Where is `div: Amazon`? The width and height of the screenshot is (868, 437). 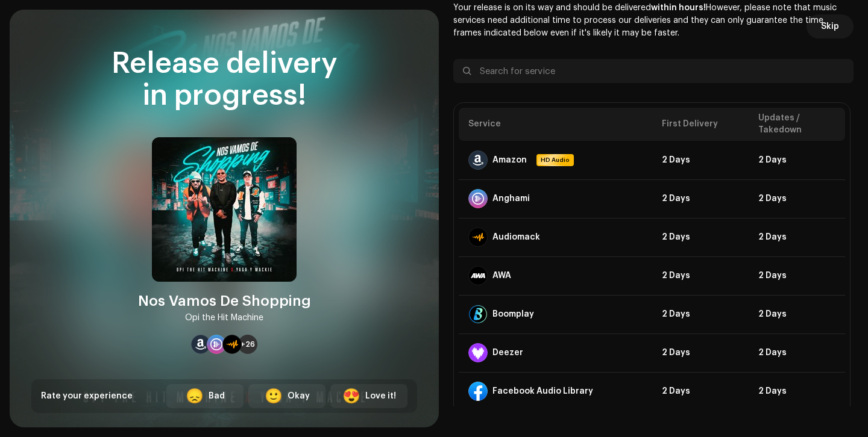
div: Amazon is located at coordinates (509, 160).